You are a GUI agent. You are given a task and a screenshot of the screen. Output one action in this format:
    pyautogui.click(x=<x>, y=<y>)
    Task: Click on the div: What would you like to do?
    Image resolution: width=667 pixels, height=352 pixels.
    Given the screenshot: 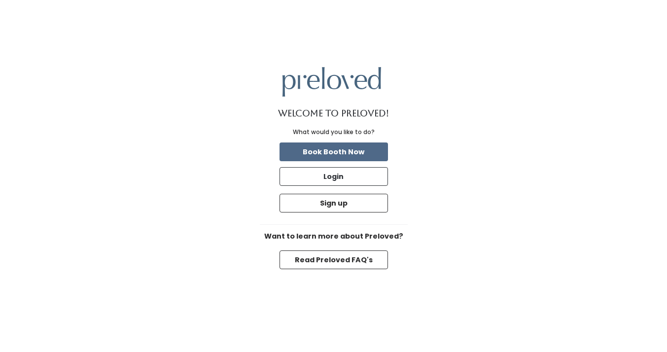 What is the action you would take?
    pyautogui.click(x=334, y=132)
    